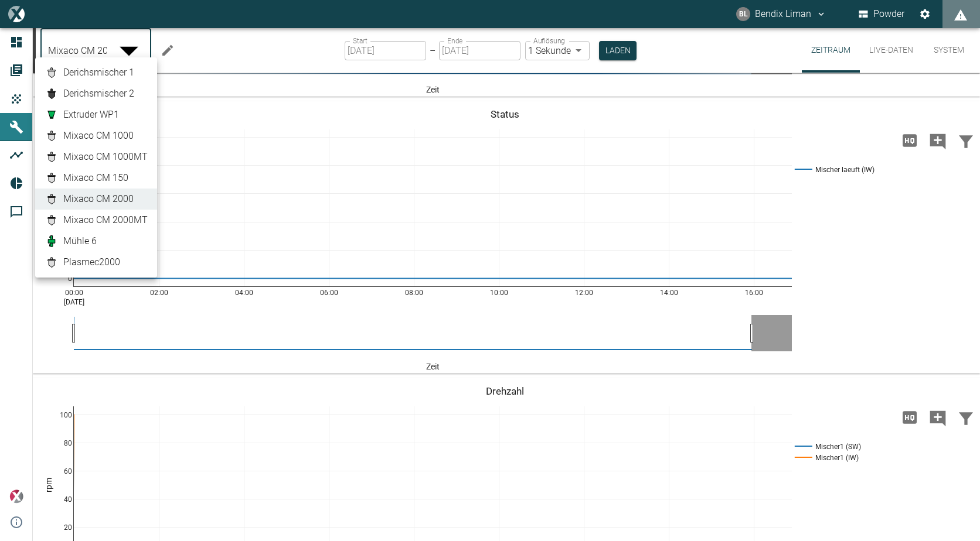  What do you see at coordinates (96, 199) in the screenshot?
I see `a: Mixaco CM 2000` at bounding box center [96, 199].